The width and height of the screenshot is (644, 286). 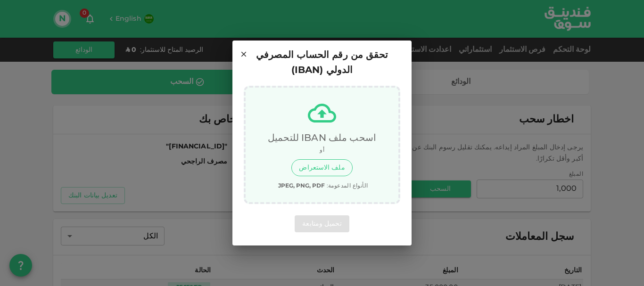 I want to click on span: الأنواع المدعومة:, so click(x=347, y=186).